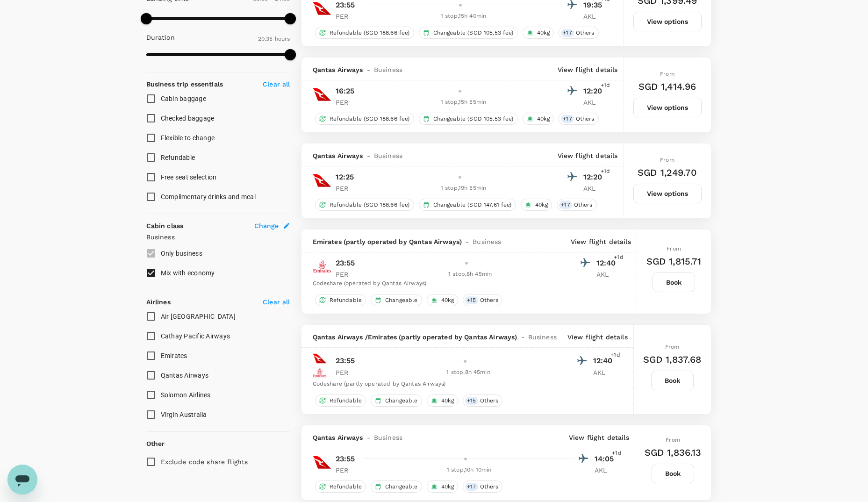  Describe the element at coordinates (274, 39) in the screenshot. I see `span: 20.35 hours` at that location.